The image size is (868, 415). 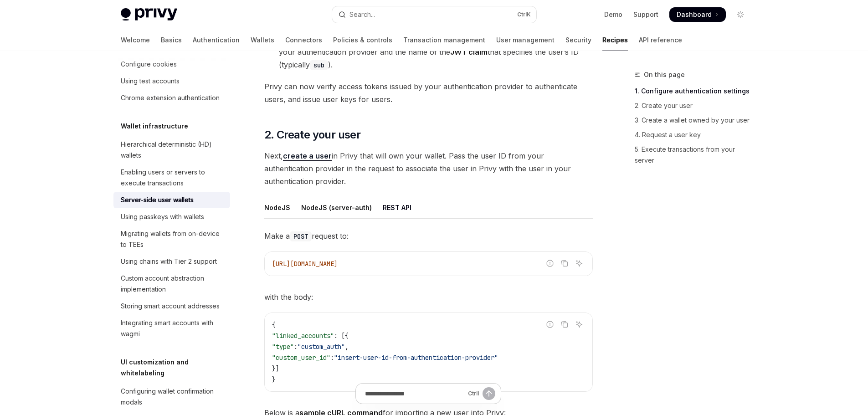 What do you see at coordinates (444, 40) in the screenshot?
I see `a: Transaction management` at bounding box center [444, 40].